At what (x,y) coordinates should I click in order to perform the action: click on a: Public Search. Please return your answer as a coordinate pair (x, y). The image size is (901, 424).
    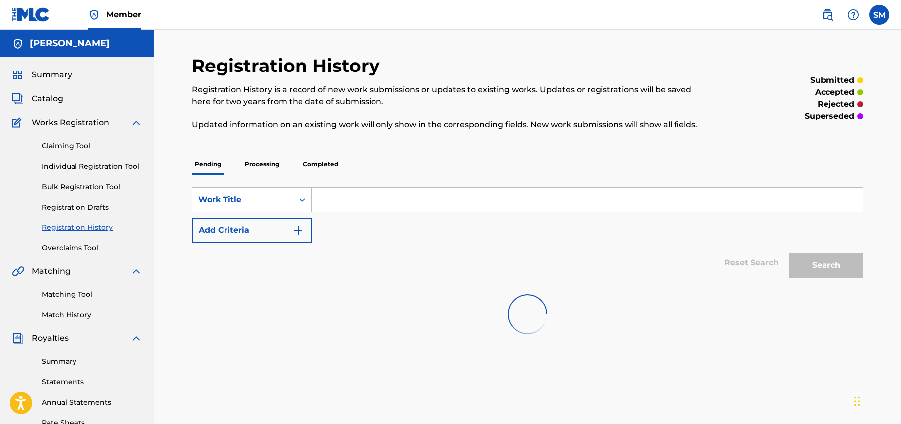
    Looking at the image, I should click on (827, 15).